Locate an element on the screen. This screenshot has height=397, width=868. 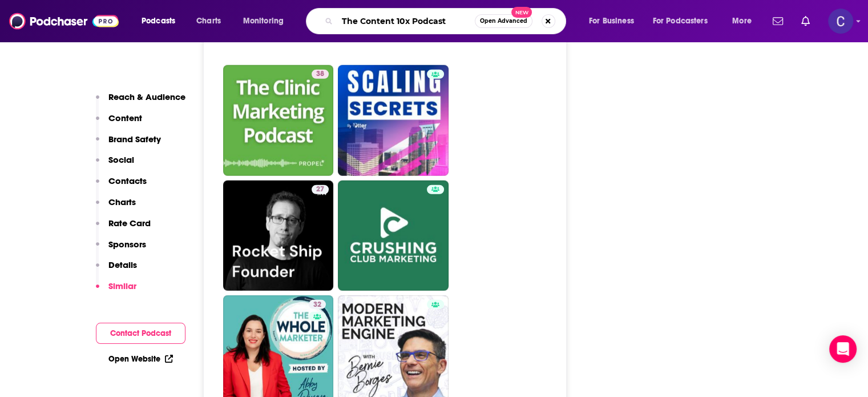
span: Logged in as publicityxxtina is located at coordinates (841, 21).